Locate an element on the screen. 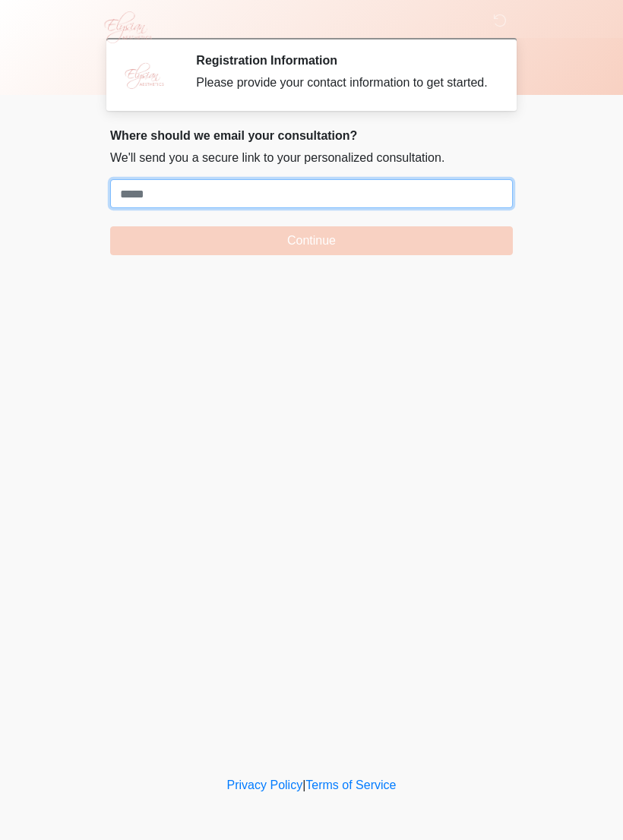 Image resolution: width=623 pixels, height=840 pixels. img: Agent Avatar is located at coordinates (144, 76).